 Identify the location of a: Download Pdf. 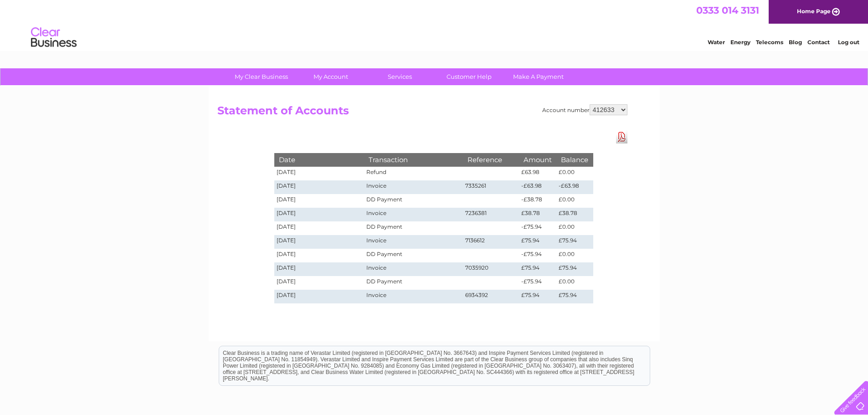
(621, 137).